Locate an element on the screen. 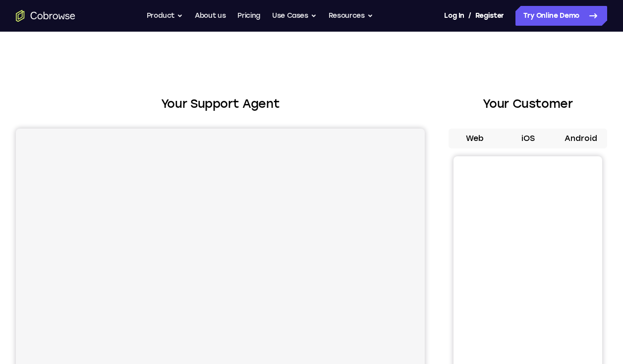 Image resolution: width=623 pixels, height=364 pixels. button: iOS is located at coordinates (528, 139).